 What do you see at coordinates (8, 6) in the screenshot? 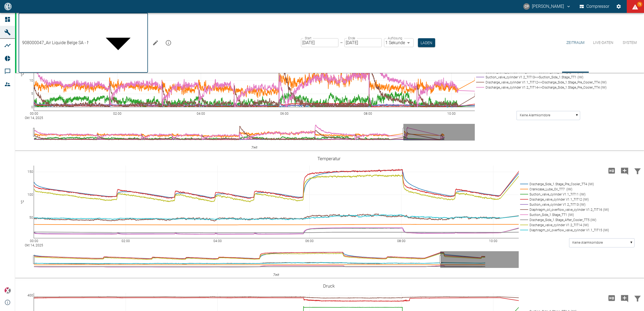
I see `img: logo` at bounding box center [8, 6].